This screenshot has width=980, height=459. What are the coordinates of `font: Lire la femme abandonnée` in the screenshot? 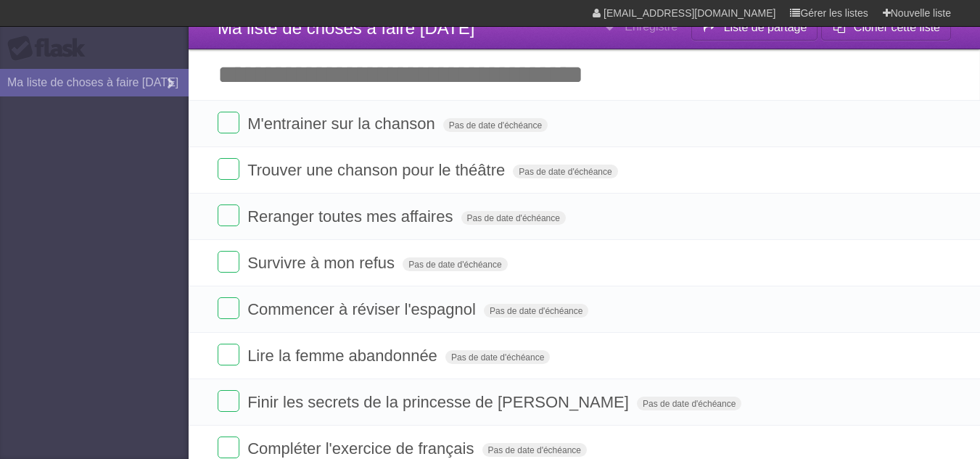 It's located at (342, 355).